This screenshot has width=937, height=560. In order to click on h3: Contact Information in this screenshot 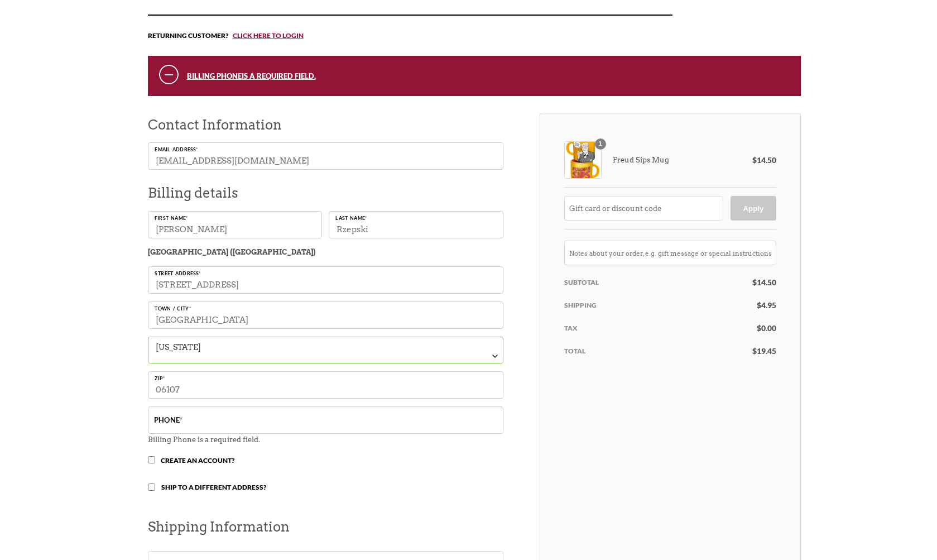, I will do `click(325, 124)`.